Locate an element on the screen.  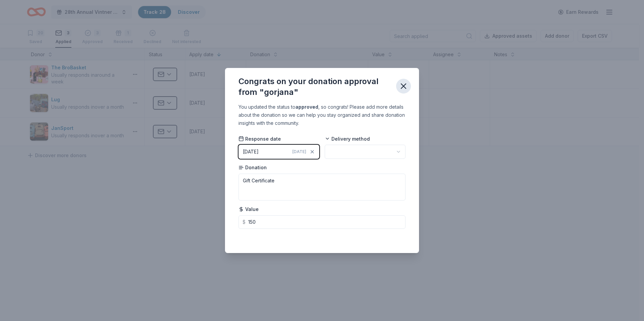
div: Congrats on your donation approval from "gorjana" is located at coordinates (315, 87).